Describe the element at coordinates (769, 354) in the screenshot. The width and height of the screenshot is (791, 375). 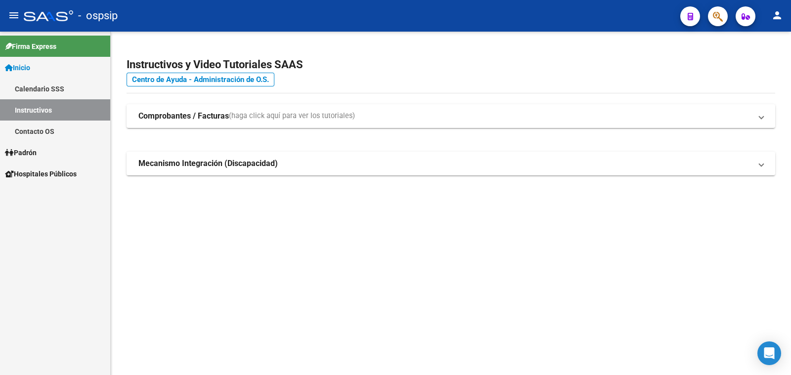
I see `div: Open Intercom Messenger` at that location.